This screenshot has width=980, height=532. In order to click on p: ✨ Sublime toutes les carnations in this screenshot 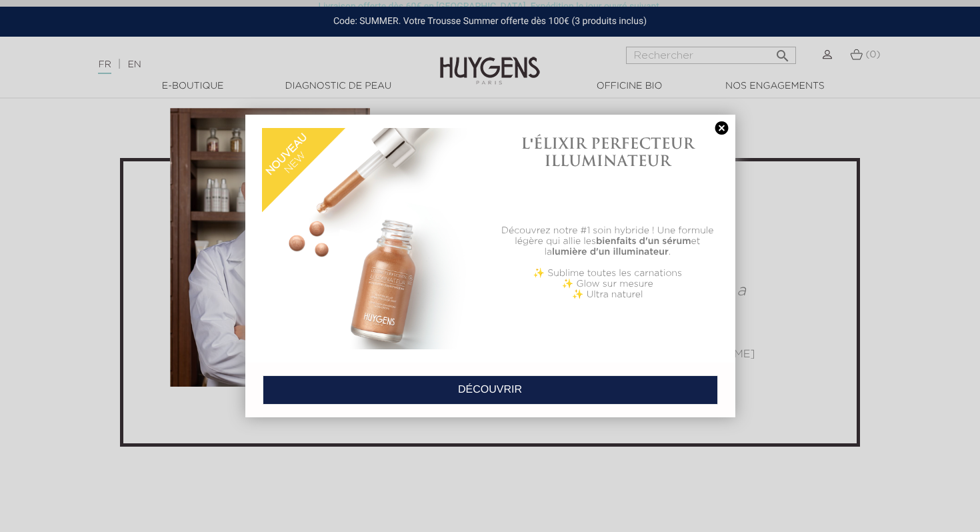, I will do `click(608, 274)`.